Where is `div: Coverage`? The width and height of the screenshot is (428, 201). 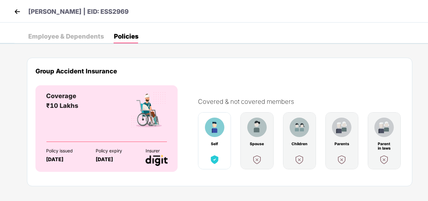 div: Coverage is located at coordinates (62, 96).